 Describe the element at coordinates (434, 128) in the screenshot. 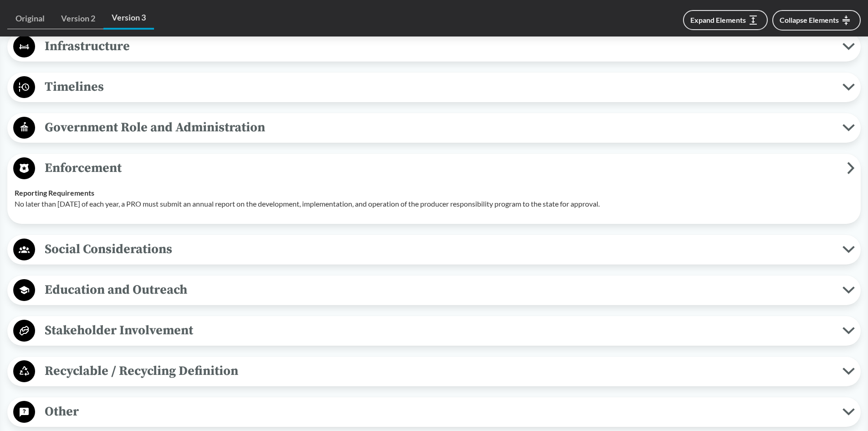

I see `button: Government Role and Administration` at that location.